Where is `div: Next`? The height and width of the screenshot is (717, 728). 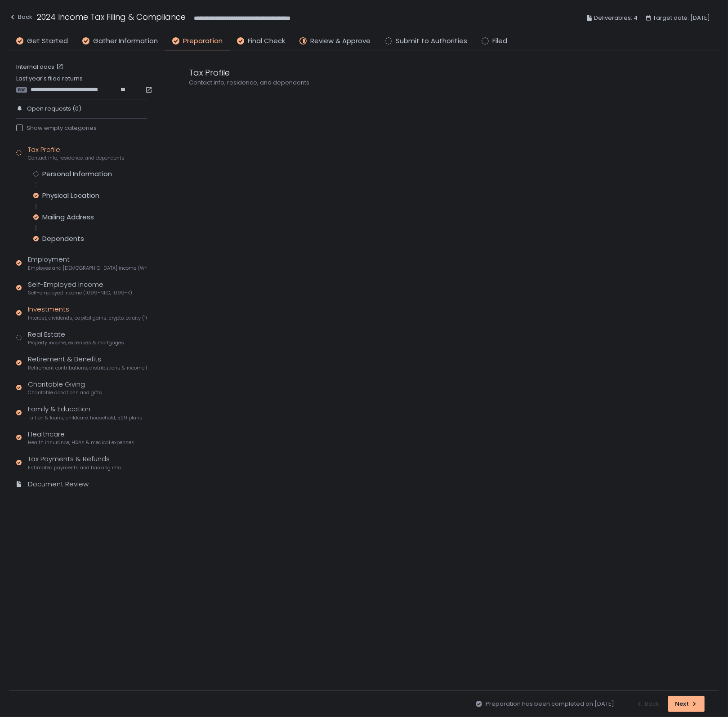 div: Next is located at coordinates (687, 704).